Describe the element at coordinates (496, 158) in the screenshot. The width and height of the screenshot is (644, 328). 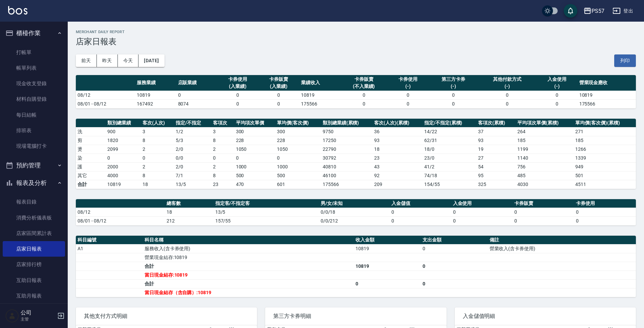
I see `td: 27` at that location.